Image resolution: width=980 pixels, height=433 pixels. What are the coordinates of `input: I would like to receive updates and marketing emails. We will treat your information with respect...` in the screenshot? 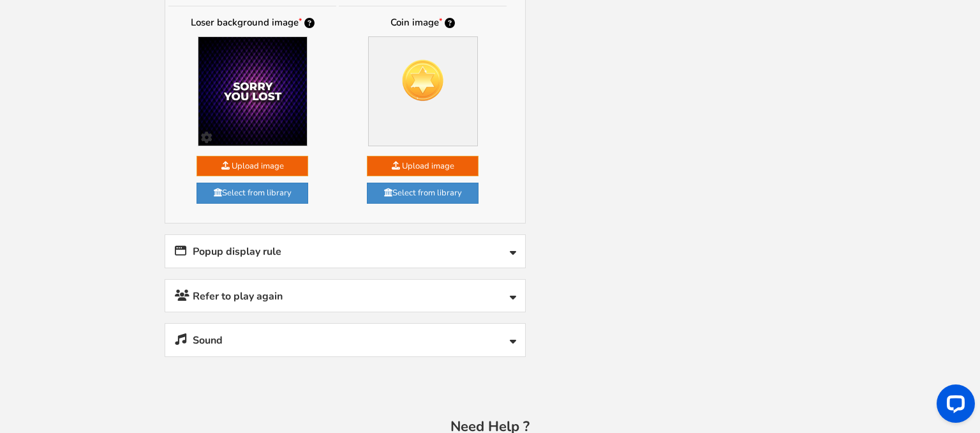 It's located at (29, 360).